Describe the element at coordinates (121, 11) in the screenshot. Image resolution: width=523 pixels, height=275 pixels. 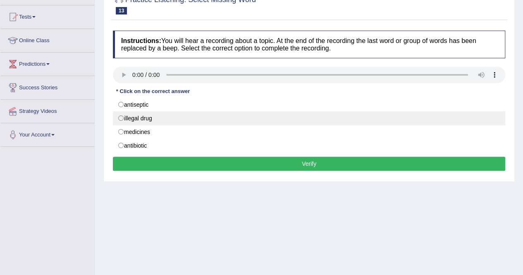
I see `span: 13` at that location.